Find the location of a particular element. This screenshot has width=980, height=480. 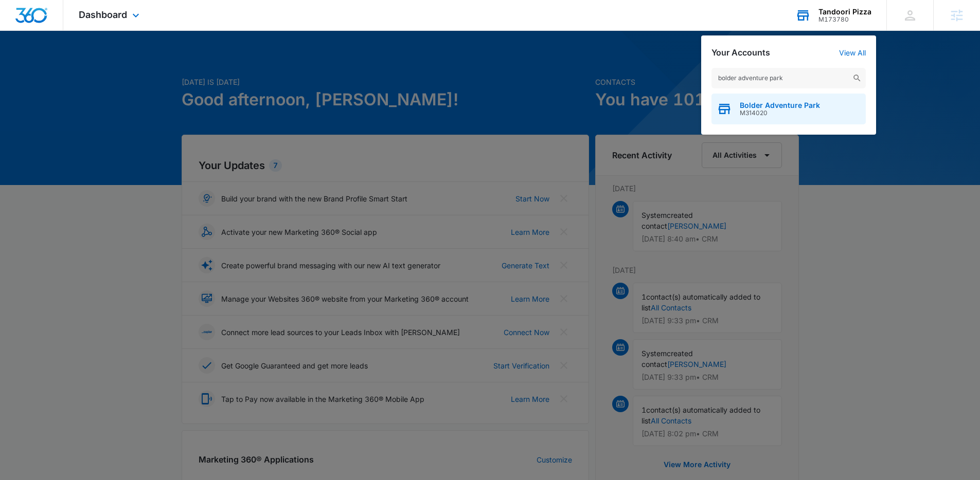

h2: Your Accounts is located at coordinates (741, 53).